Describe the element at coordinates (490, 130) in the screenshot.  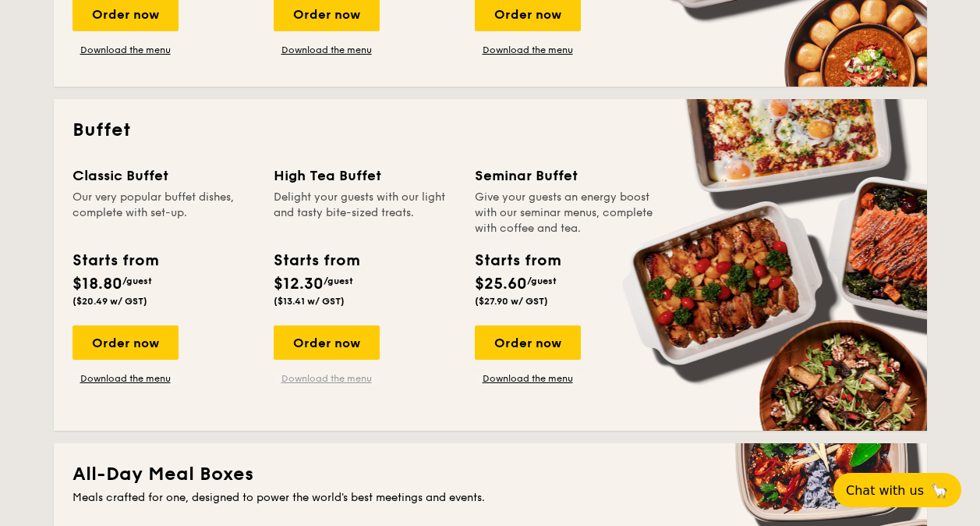
I see `h2: Buffet` at that location.